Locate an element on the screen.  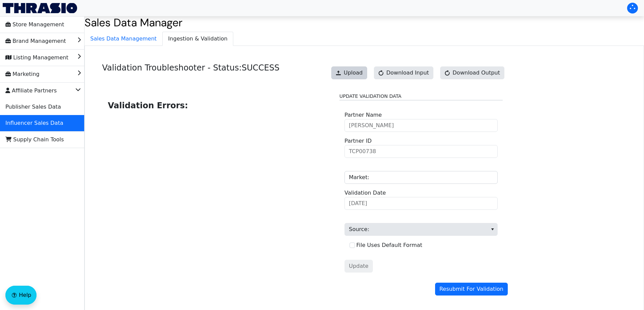
span: Download Input is located at coordinates (408, 73).